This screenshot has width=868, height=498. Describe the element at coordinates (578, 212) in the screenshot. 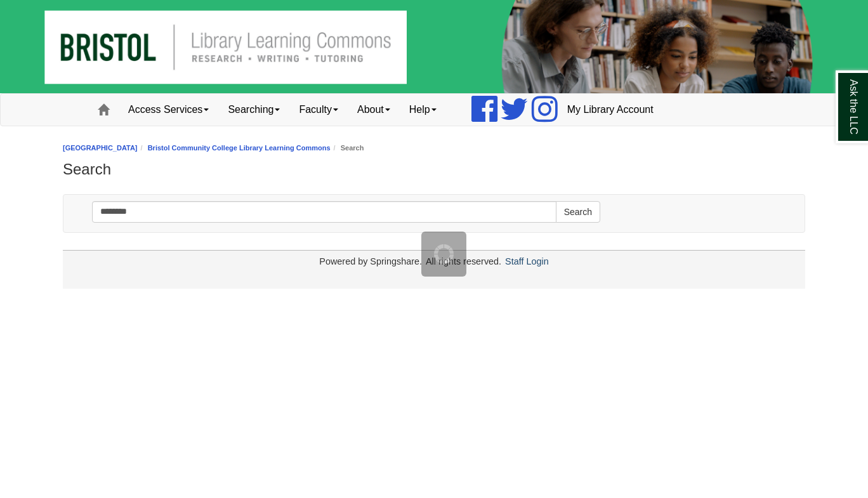

I see `button: Search` at that location.